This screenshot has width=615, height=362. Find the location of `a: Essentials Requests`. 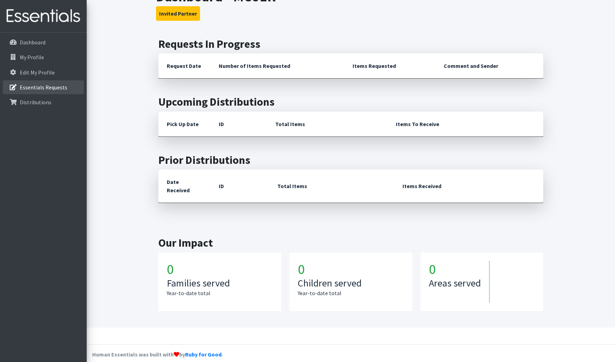

a: Essentials Requests is located at coordinates (43, 87).